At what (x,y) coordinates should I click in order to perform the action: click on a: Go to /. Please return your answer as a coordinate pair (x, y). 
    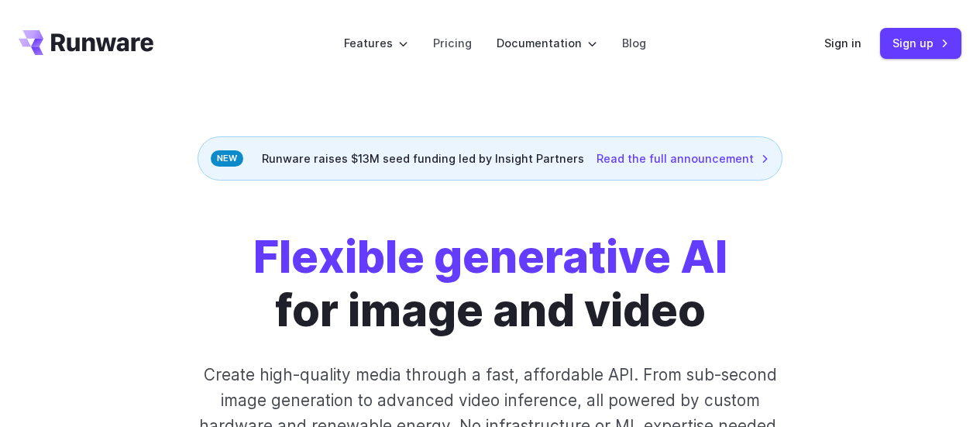
    Looking at the image, I should click on (86, 43).